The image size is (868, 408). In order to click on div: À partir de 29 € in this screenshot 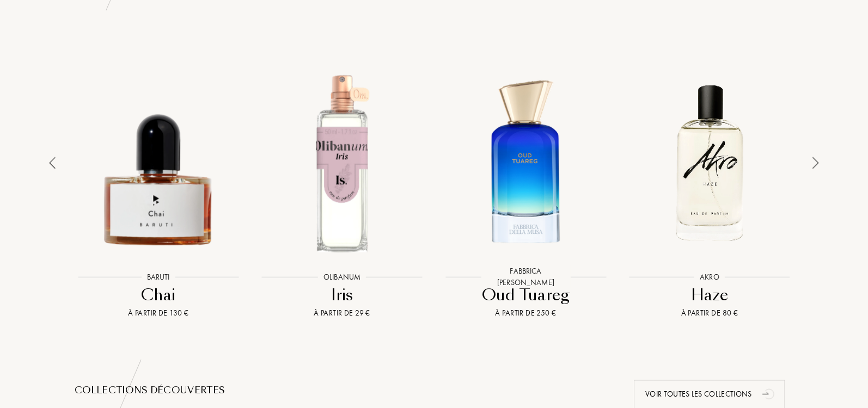, I will do `click(343, 314)`.